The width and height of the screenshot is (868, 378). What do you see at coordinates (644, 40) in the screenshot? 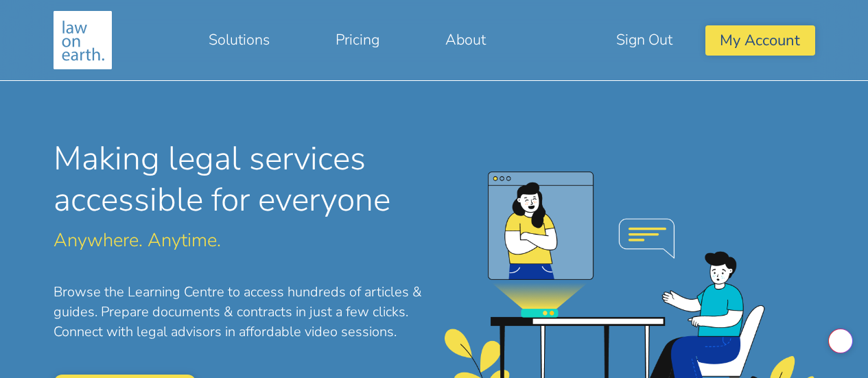
I see `a: Sign Out` at bounding box center [644, 40].